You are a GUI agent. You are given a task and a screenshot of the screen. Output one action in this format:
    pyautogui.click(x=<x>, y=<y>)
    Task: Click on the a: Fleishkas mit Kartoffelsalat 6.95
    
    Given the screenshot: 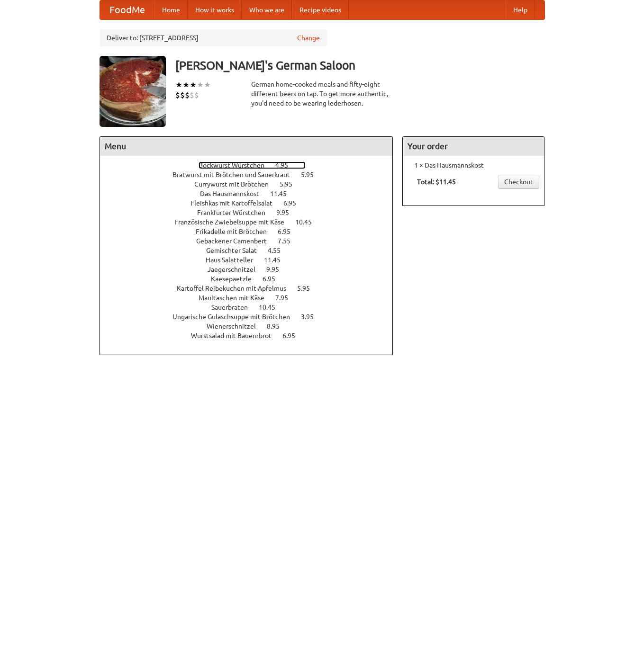 What is the action you would take?
    pyautogui.click(x=253, y=203)
    